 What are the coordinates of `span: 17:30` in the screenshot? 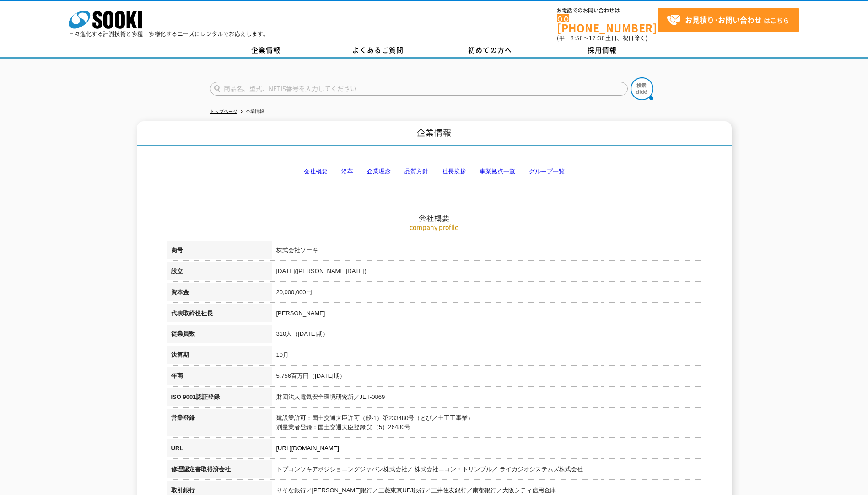 It's located at (597, 38).